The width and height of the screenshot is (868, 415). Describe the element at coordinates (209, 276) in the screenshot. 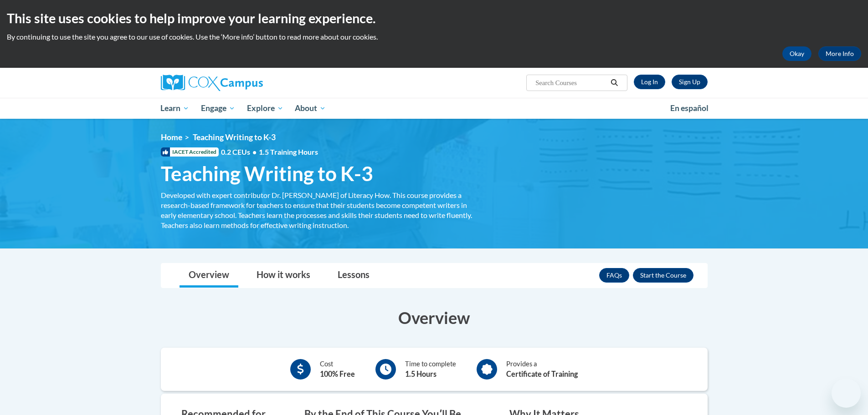

I see `a: Overview` at that location.